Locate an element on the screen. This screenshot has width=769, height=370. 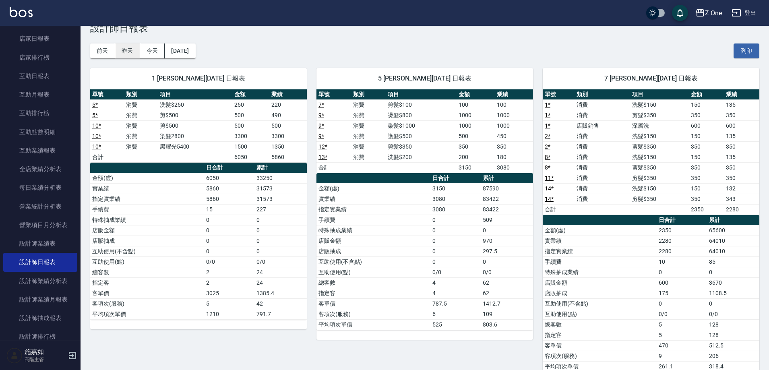
td: 62 is located at coordinates (507, 283).